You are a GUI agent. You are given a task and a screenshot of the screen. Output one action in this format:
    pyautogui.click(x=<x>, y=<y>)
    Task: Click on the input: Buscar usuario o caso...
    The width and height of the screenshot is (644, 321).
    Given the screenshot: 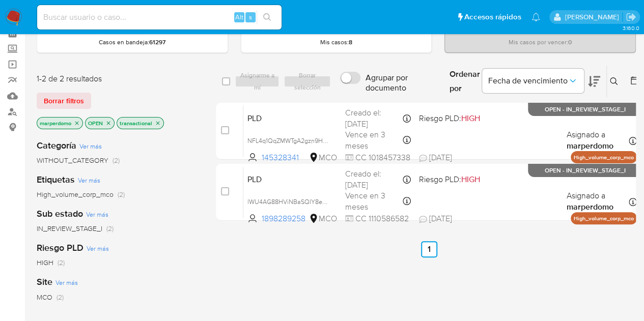 What is the action you would take?
    pyautogui.click(x=160, y=17)
    